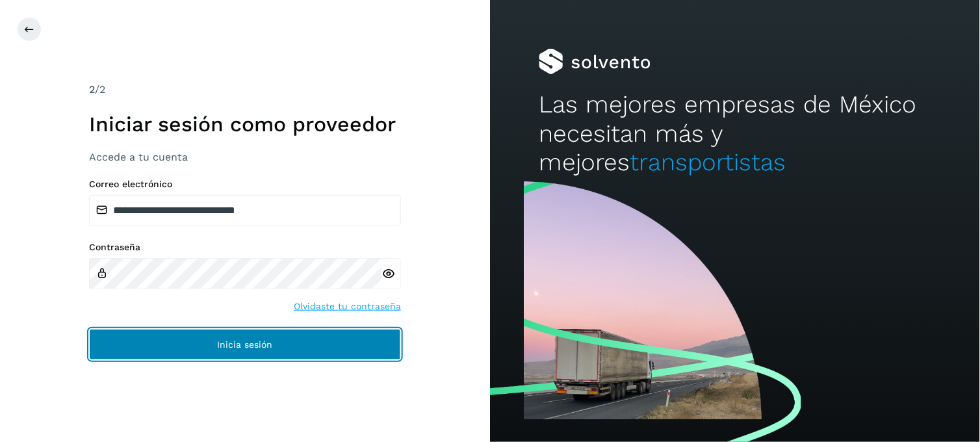 The width and height of the screenshot is (980, 442). I want to click on button: Inicia sesión, so click(245, 344).